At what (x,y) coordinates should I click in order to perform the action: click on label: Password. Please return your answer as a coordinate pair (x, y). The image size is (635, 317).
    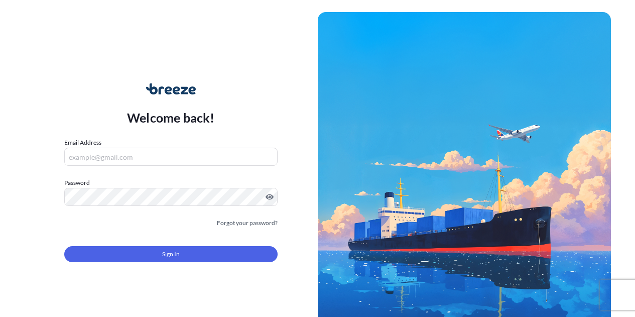
    Looking at the image, I should click on (171, 183).